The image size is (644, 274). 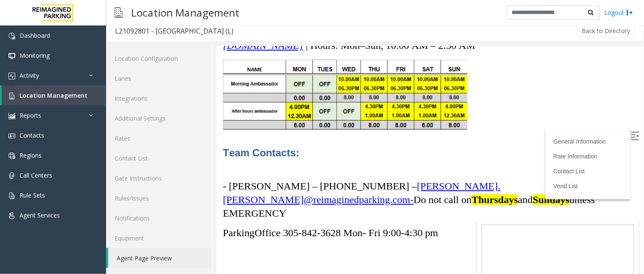 I want to click on a: Rules/Issues, so click(x=159, y=198).